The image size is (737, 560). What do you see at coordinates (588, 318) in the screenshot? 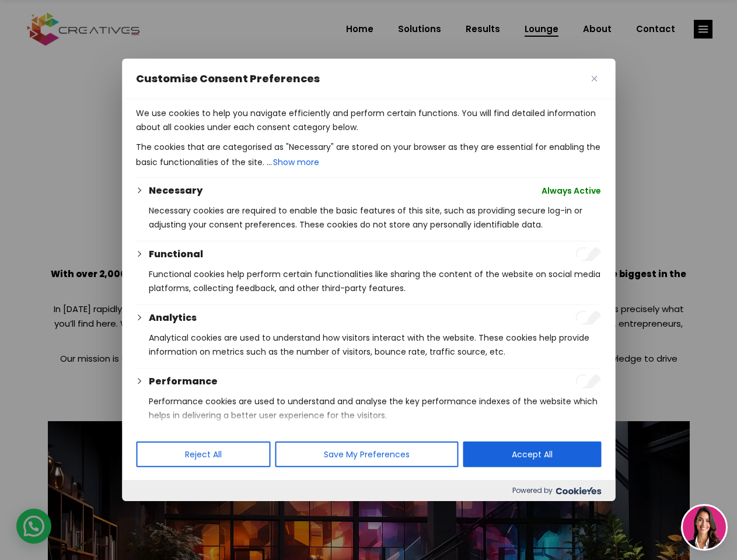
I see `input: Enable Analytics` at bounding box center [588, 318].